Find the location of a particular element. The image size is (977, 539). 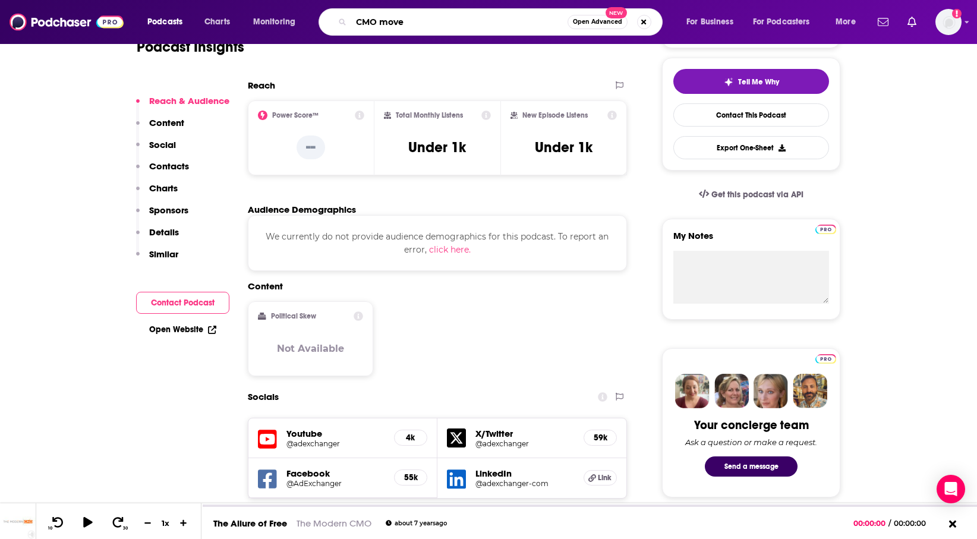

span: New is located at coordinates (616, 12).